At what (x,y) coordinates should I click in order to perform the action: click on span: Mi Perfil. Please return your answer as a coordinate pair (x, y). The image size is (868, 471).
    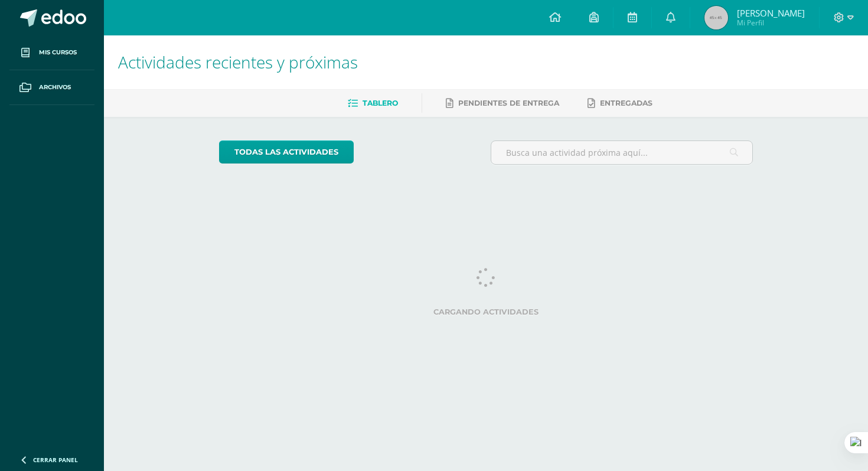
    Looking at the image, I should click on (771, 23).